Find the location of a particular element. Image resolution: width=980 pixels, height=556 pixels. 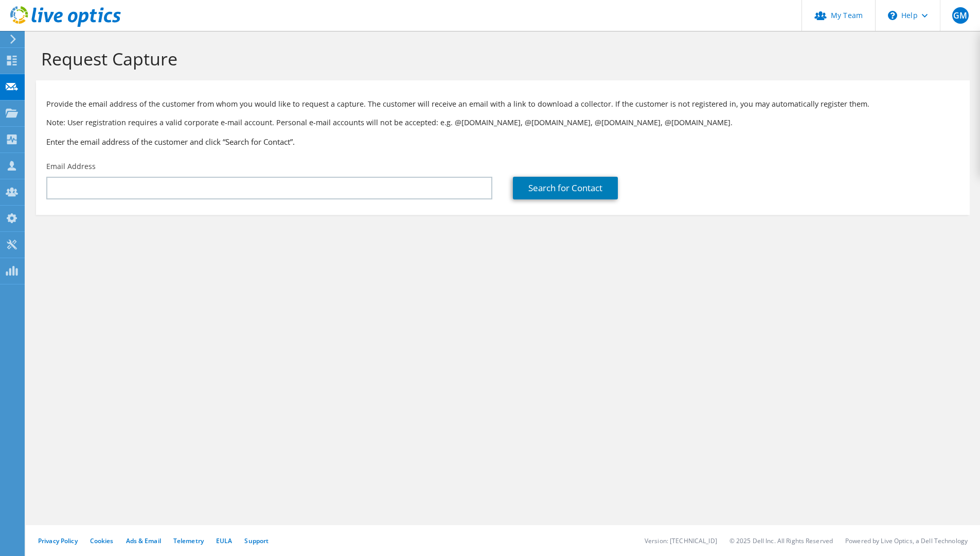

svg: \n is located at coordinates (893, 15).